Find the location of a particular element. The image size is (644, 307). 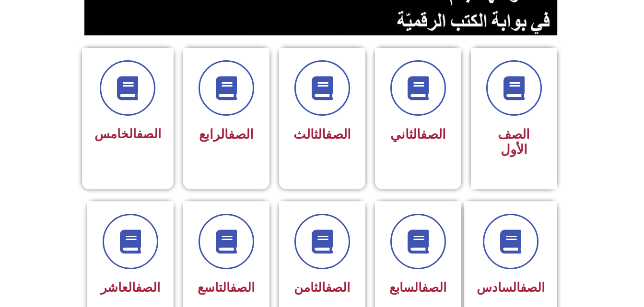

span: التاسع is located at coordinates (226, 288).